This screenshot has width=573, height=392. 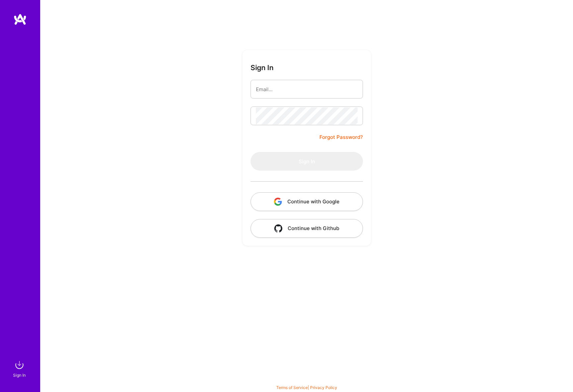 I want to click on input: Email..., so click(x=306, y=89).